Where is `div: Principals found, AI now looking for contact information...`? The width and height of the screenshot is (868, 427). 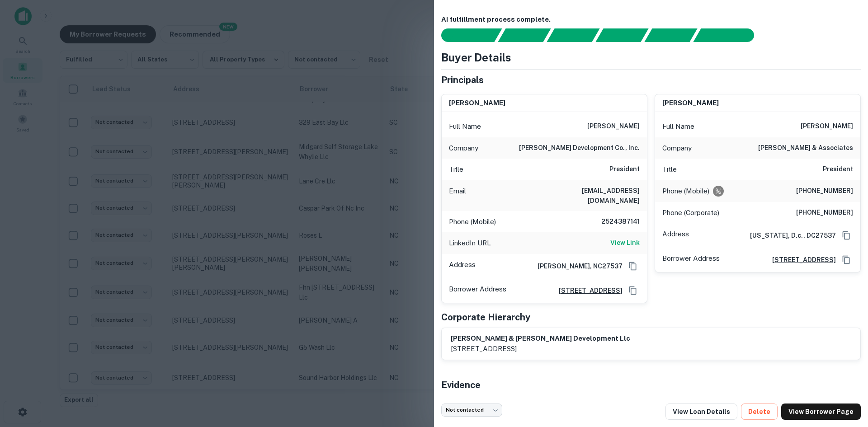
div: Principals found, AI now looking for contact information... is located at coordinates (622, 35).